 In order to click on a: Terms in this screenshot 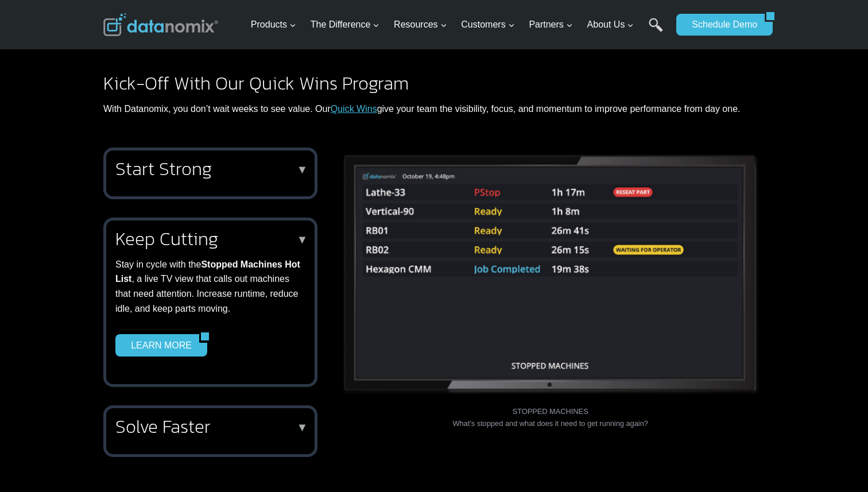, I will do `click(137, 260)`.